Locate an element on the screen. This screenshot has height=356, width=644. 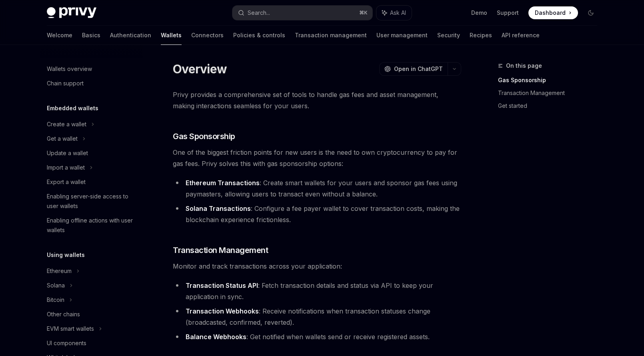
span: Dashboard is located at coordinates (550, 13).